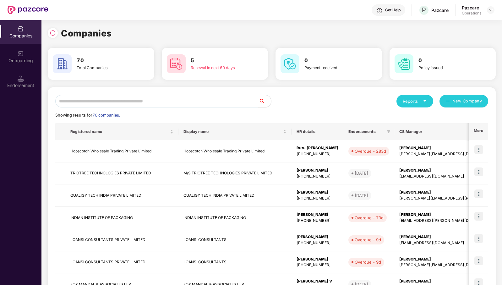 The width and height of the screenshot is (502, 285). I want to click on span: Display name, so click(232, 132).